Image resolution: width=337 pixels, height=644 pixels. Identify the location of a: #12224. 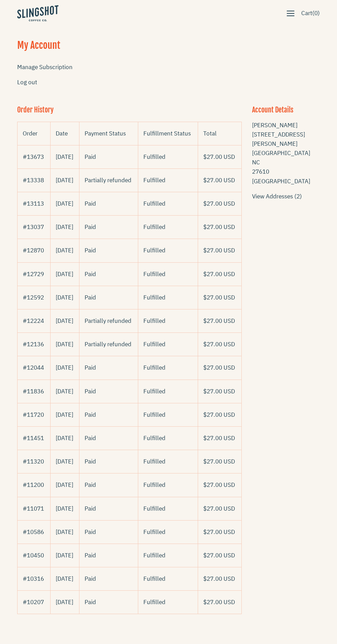
(33, 321).